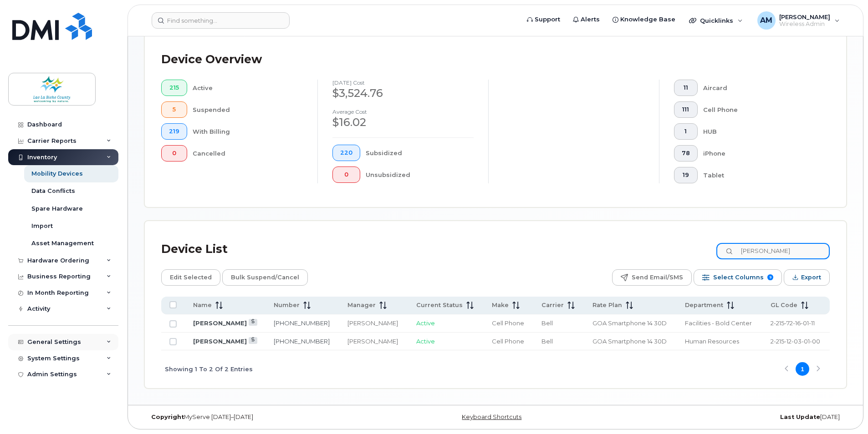 The image size is (868, 434). What do you see at coordinates (704, 305) in the screenshot?
I see `span: Department` at bounding box center [704, 305].